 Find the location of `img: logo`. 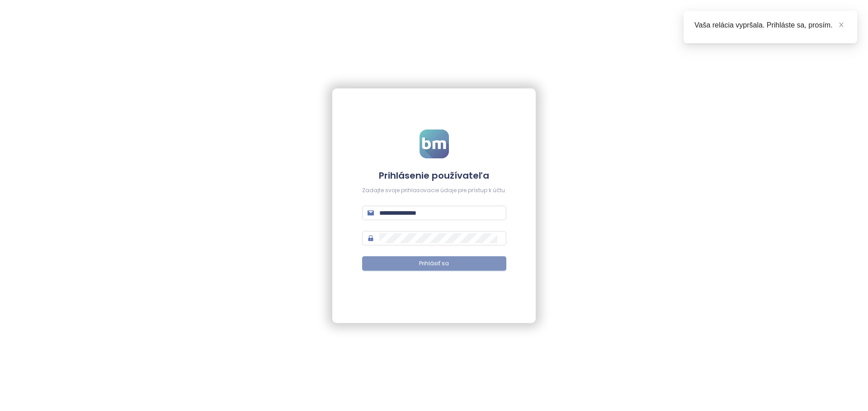

img: logo is located at coordinates (434, 144).